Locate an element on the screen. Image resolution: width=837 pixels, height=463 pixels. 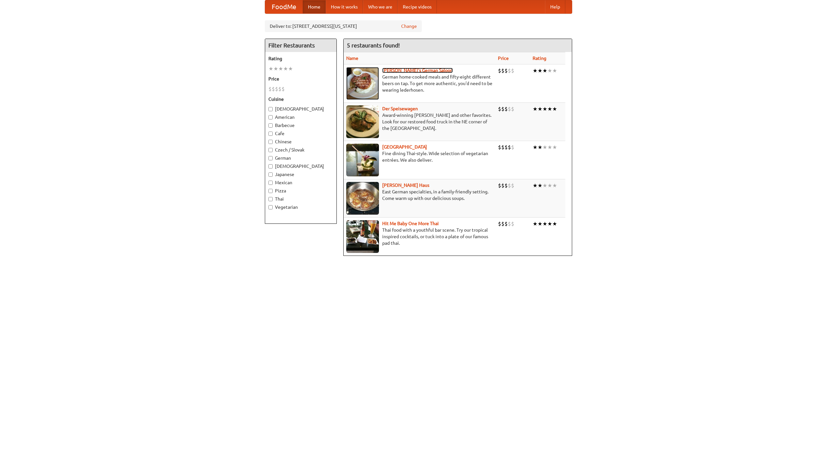
a: Name is located at coordinates (352, 58).